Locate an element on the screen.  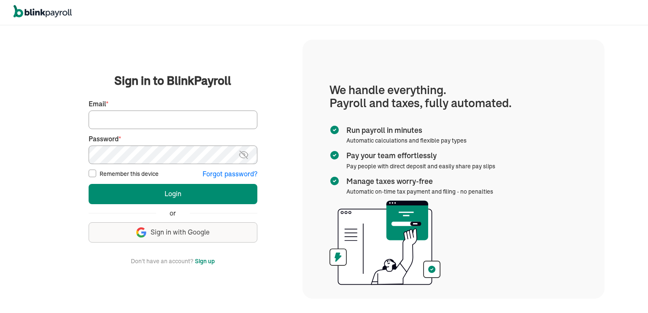
span: or is located at coordinates (172, 213).